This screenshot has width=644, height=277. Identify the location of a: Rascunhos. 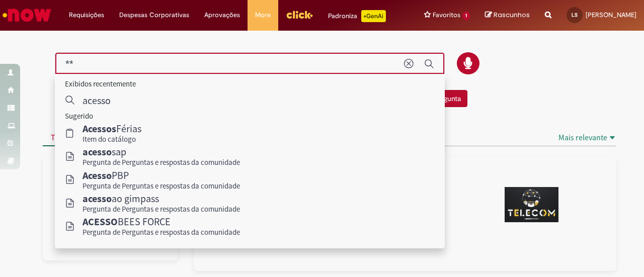
(508, 15).